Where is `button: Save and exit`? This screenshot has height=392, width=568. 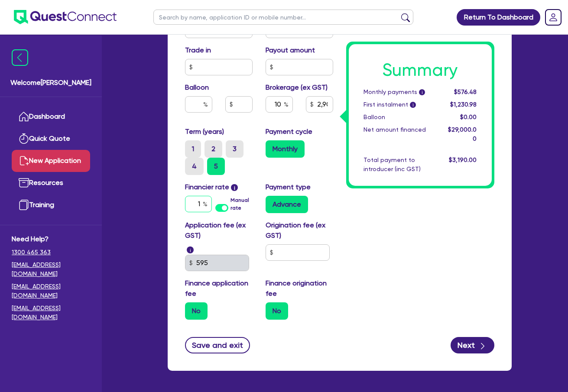 button: Save and exit is located at coordinates (217, 345).